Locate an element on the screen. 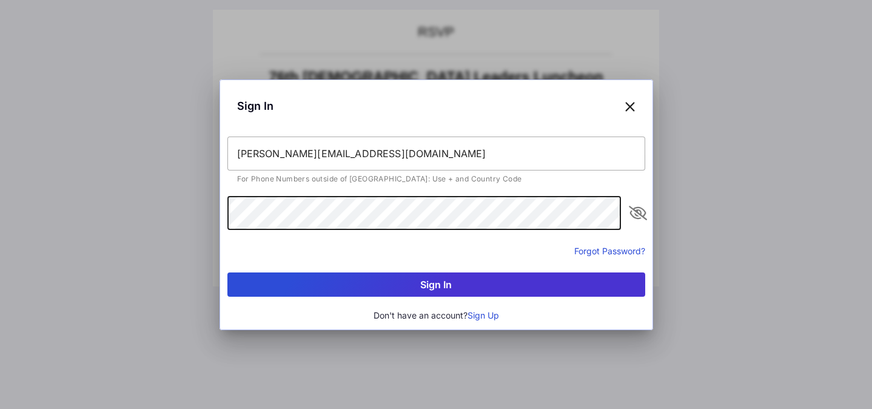 This screenshot has height=409, width=872. input: Email or Phone Number is located at coordinates (436, 153).